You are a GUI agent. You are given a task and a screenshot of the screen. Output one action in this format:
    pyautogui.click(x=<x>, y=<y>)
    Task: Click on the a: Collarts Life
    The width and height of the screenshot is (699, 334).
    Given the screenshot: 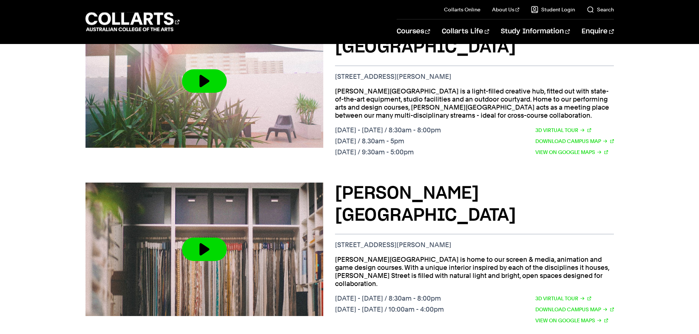 What is the action you would take?
    pyautogui.click(x=465, y=32)
    